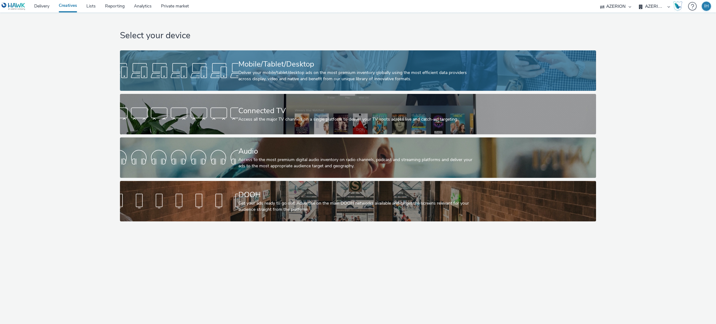 Image resolution: width=716 pixels, height=324 pixels. Describe the element at coordinates (357, 76) in the screenshot. I see `div: Deliver your mobile/tablet/desktop ads on the most premium inventory globally using the most effi...` at that location.